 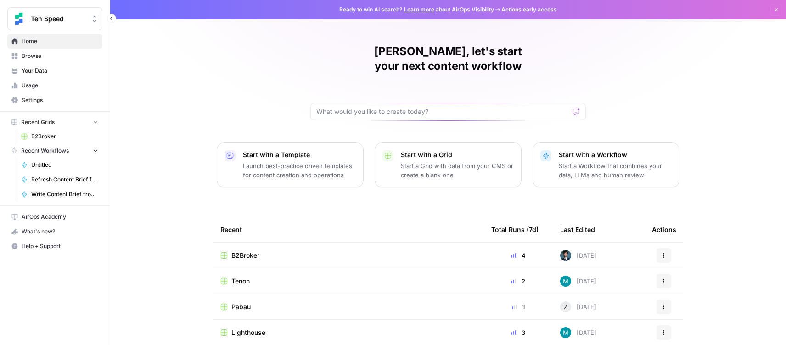 What do you see at coordinates (419, 9) in the screenshot?
I see `a: Learn more` at bounding box center [419, 9].